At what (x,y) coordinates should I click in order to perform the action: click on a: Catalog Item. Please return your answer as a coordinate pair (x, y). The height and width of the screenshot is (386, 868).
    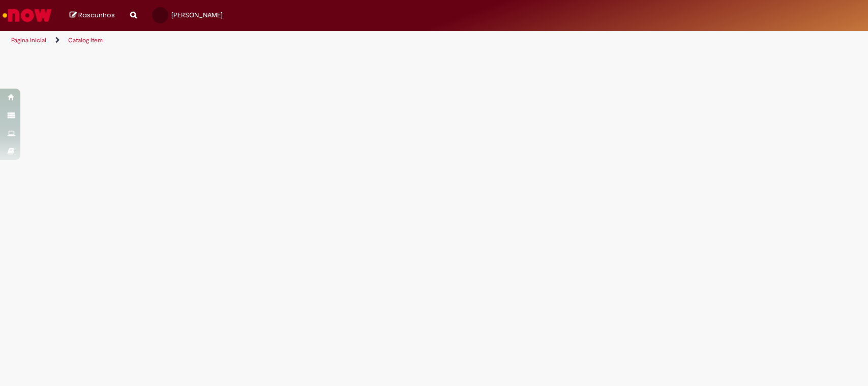
    Looking at the image, I should click on (86, 40).